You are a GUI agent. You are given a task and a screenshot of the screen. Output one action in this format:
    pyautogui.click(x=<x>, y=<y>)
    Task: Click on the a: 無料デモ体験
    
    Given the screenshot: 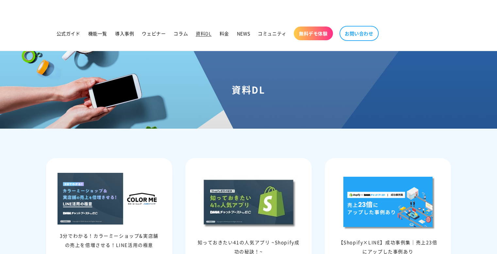 What is the action you would take?
    pyautogui.click(x=313, y=33)
    